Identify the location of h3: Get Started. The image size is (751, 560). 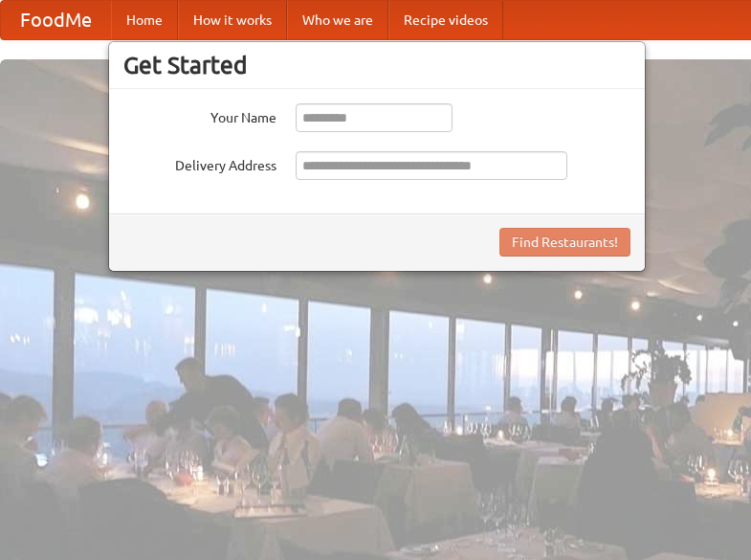
(377, 65).